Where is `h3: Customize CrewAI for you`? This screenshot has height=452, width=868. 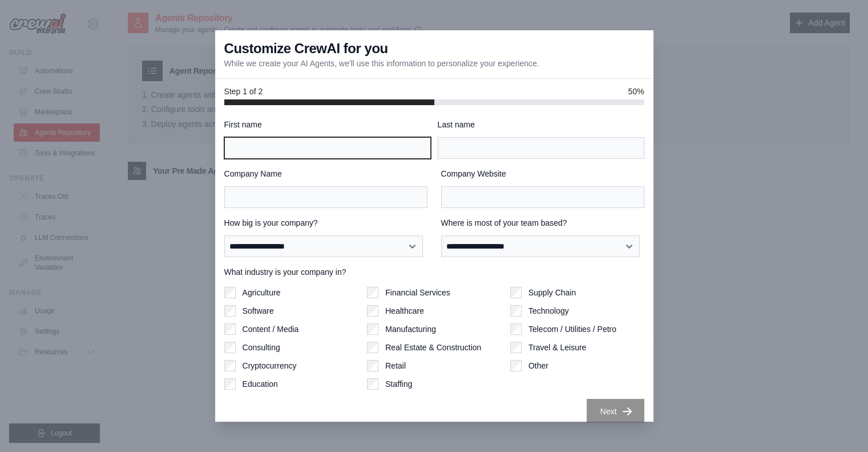 h3: Customize CrewAI for you is located at coordinates (306, 49).